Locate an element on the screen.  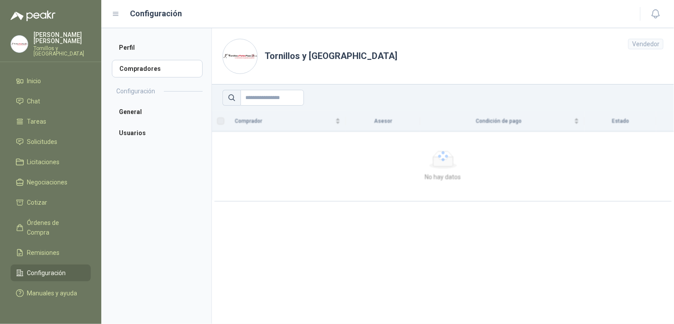
span: Inicio is located at coordinates (34, 81).